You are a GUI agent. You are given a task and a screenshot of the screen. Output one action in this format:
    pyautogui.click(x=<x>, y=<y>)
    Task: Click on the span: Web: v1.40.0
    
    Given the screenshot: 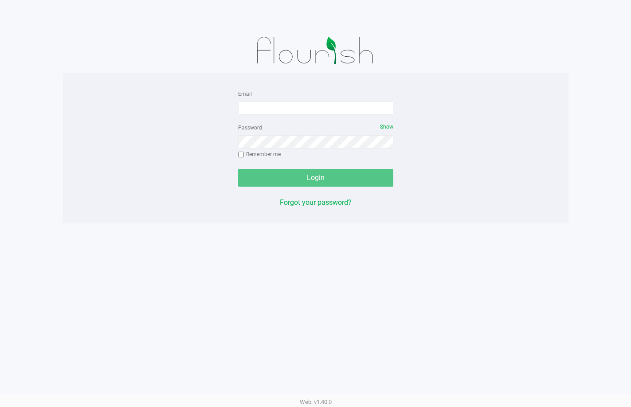 What is the action you would take?
    pyautogui.click(x=316, y=402)
    